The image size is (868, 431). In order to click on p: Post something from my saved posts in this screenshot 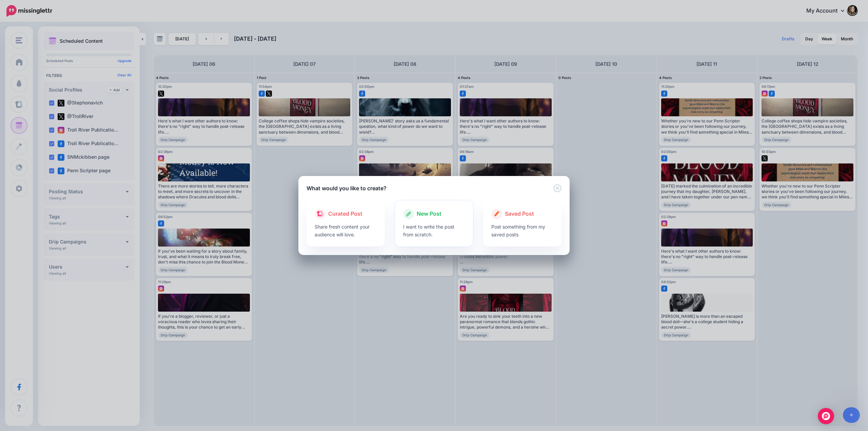, I will do `click(522, 231)`.